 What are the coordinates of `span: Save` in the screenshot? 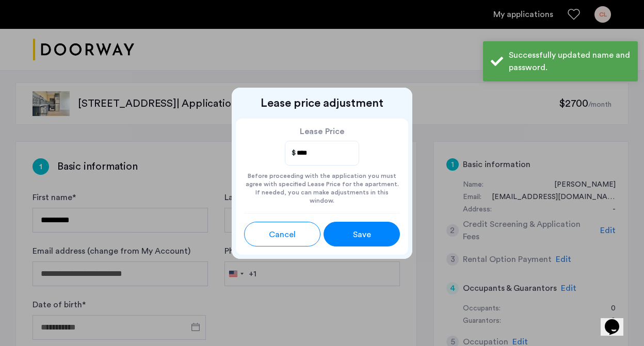 It's located at (362, 235).